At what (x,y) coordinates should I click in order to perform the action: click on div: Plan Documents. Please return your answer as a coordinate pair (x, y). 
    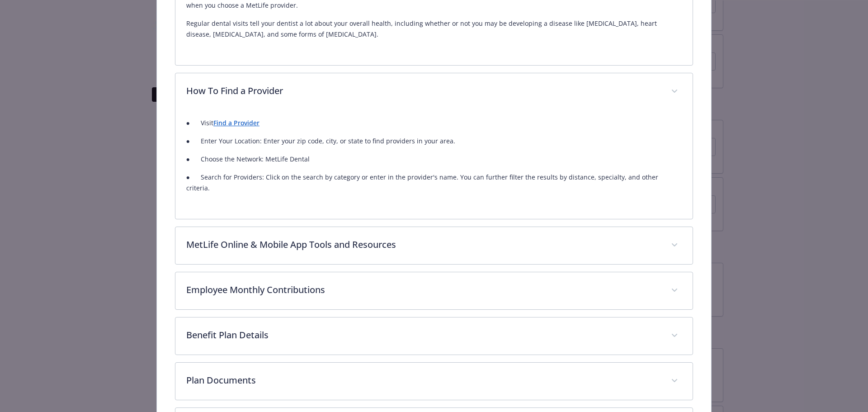
    Looking at the image, I should click on (434, 382).